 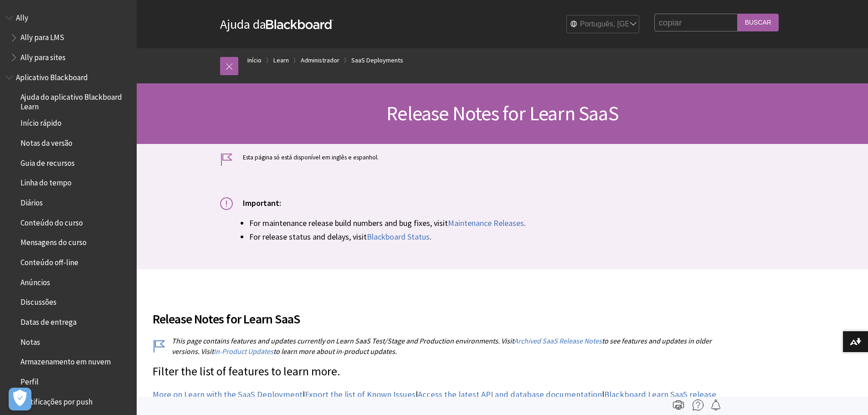 I want to click on img: Print, so click(x=679, y=405).